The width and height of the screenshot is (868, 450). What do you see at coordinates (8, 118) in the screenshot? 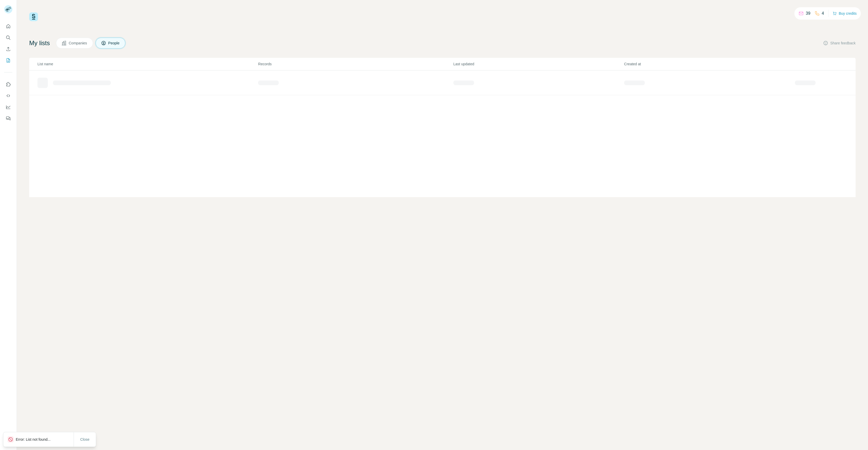
I see `button: Feedback` at bounding box center [8, 118].